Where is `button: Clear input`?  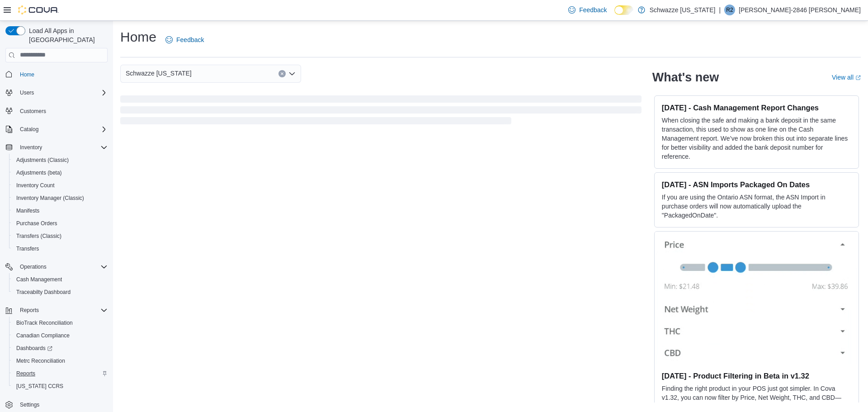 button: Clear input is located at coordinates (282, 74).